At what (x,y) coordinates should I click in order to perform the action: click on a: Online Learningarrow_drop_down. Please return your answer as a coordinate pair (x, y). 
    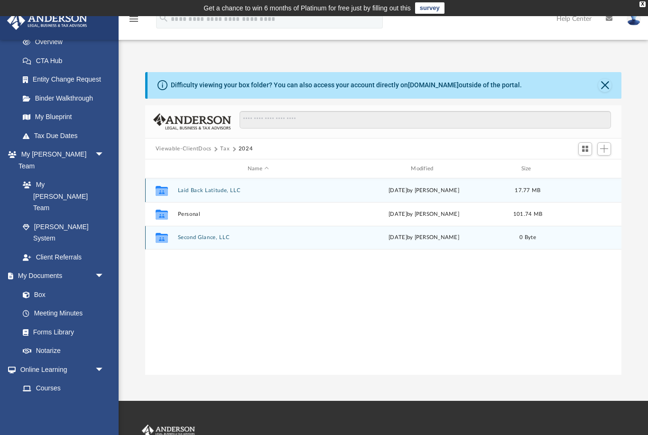
    Looking at the image, I should click on (60, 370).